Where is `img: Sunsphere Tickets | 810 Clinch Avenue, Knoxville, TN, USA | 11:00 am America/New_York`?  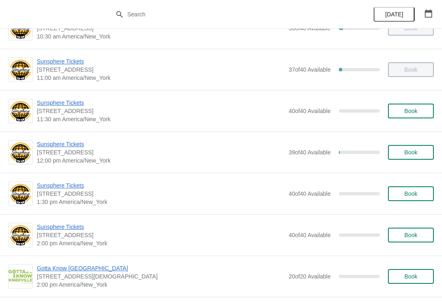
img: Sunsphere Tickets | 810 Clinch Avenue, Knoxville, TN, USA | 11:00 am America/New_York is located at coordinates (20, 70).